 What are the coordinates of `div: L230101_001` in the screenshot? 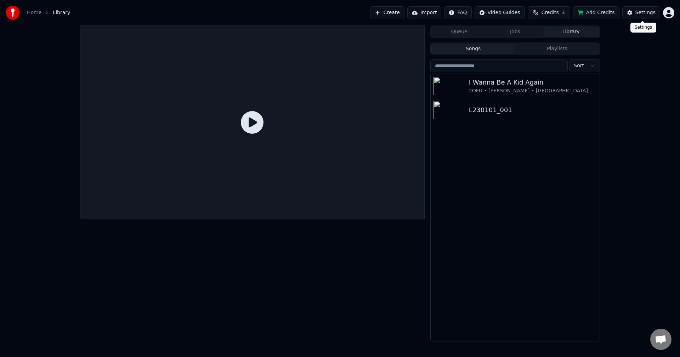 It's located at (533, 110).